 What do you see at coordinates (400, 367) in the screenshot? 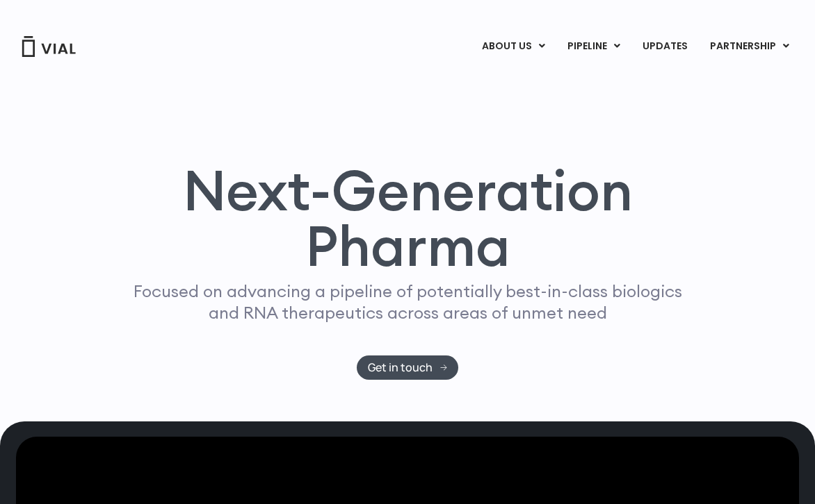
I see `span: Get in touch` at bounding box center [400, 367].